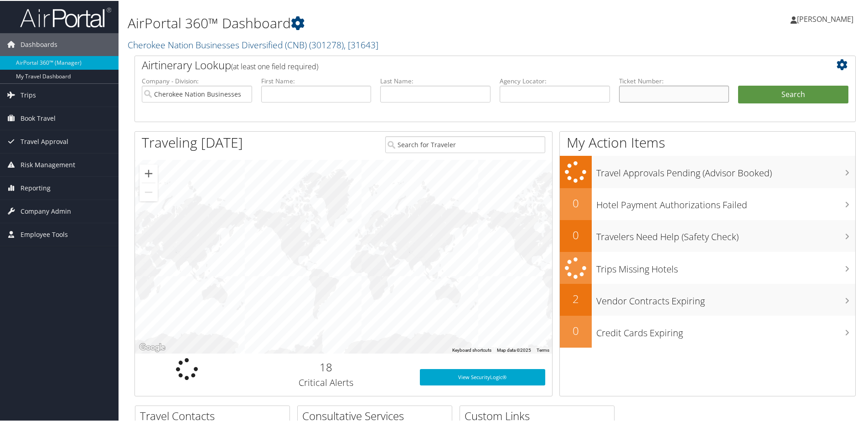  Describe the element at coordinates (576, 298) in the screenshot. I see `h2: 2` at that location.